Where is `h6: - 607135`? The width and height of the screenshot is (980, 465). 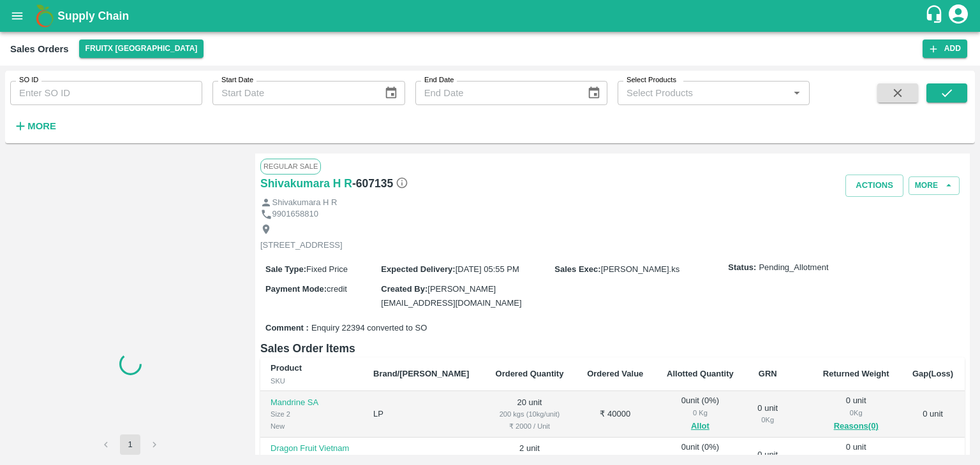
h6: - 607135 is located at coordinates (380, 183).